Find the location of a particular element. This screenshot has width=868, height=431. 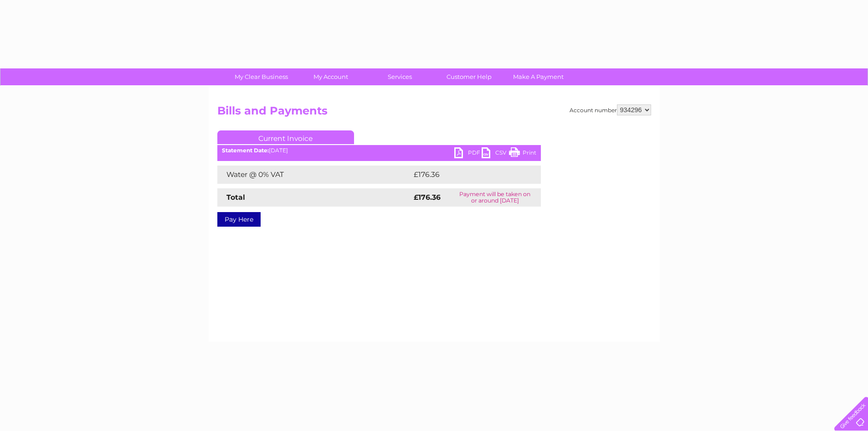

a: PDF is located at coordinates (468, 154).